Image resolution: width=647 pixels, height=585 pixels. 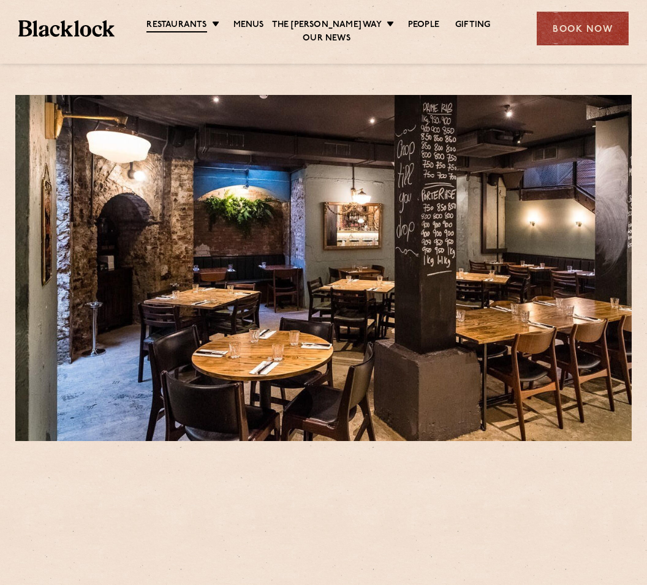 What do you see at coordinates (176, 26) in the screenshot?
I see `a: Restaurants` at bounding box center [176, 26].